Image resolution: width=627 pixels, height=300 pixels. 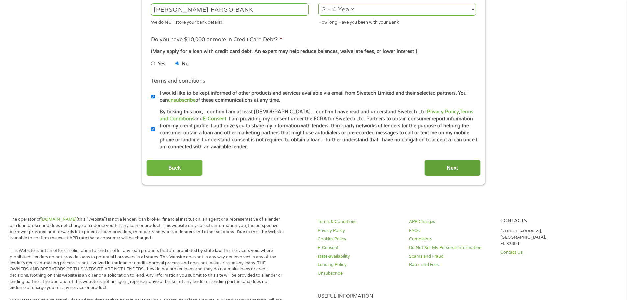 What do you see at coordinates (542, 252) in the screenshot?
I see `a: Contact Us` at bounding box center [542, 252].